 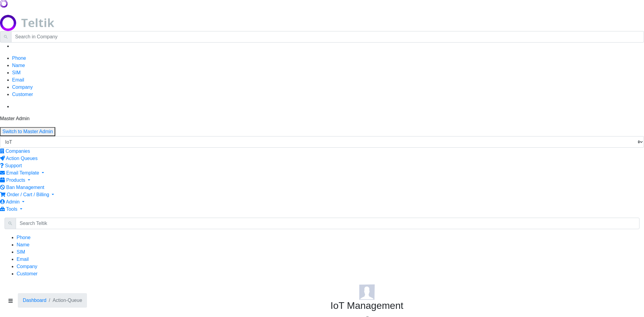 I want to click on a: Switch to Master Admin, so click(x=27, y=131).